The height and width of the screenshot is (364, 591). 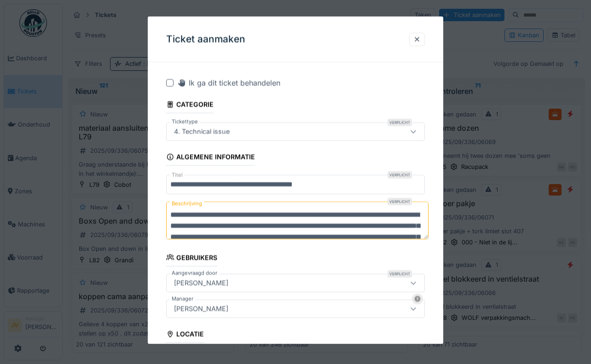 I want to click on label: Titel, so click(x=177, y=175).